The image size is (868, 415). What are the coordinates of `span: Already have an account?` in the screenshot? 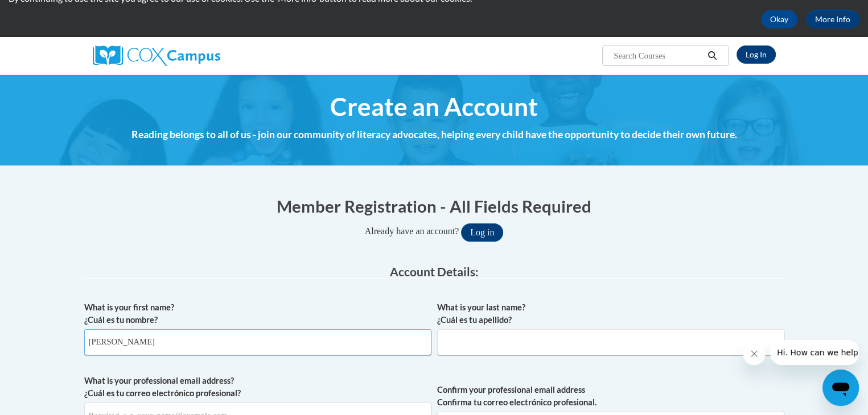 It's located at (412, 231).